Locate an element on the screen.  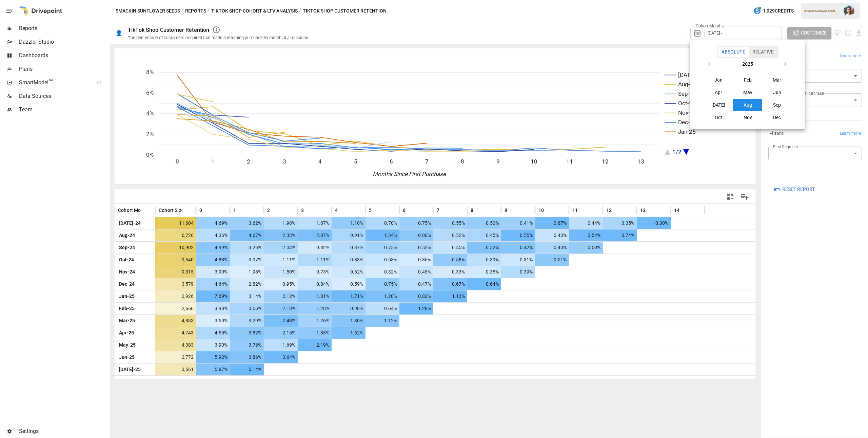
button: Dec is located at coordinates (777, 118).